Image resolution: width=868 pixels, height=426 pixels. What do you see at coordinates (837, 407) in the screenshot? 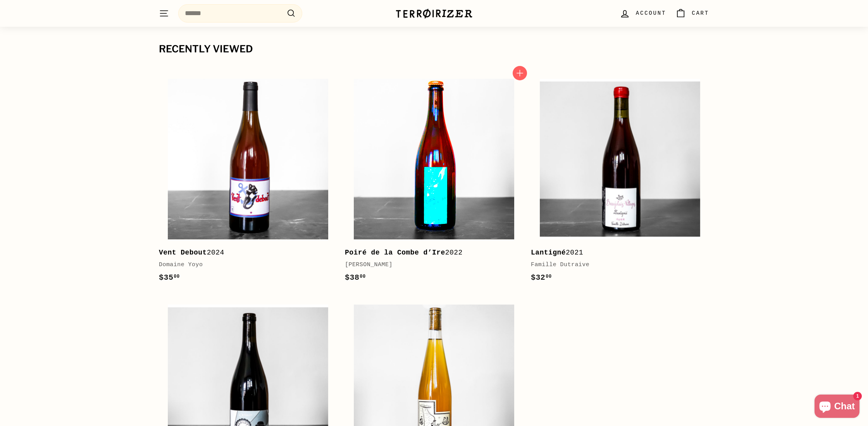
I see `inbox-online-store-chat: Shopify online store chat` at bounding box center [837, 407].